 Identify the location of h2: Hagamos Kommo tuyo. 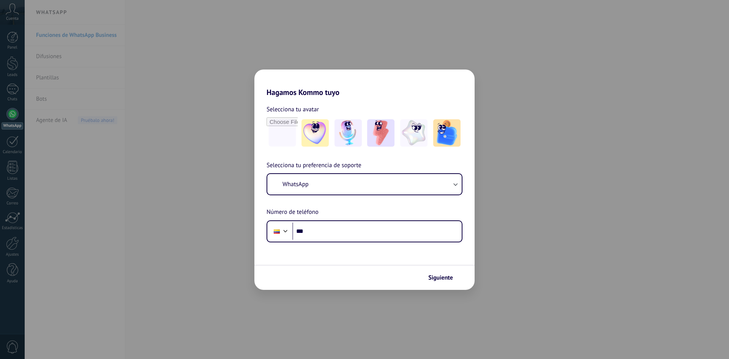
(365, 83).